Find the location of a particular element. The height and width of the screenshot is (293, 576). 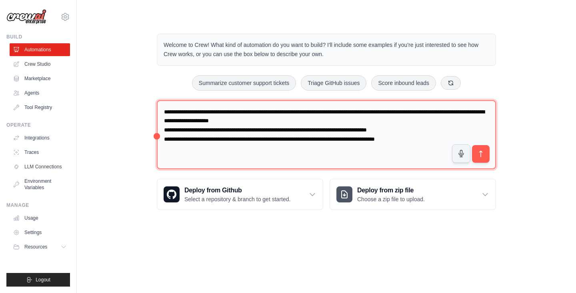

button: Score inbound leads is located at coordinates (404, 83).